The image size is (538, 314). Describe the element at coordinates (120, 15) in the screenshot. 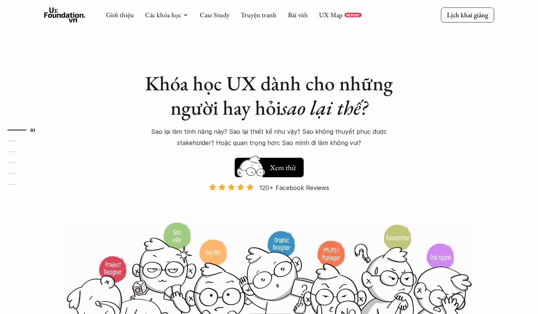

I see `a: Giới thiệu` at that location.